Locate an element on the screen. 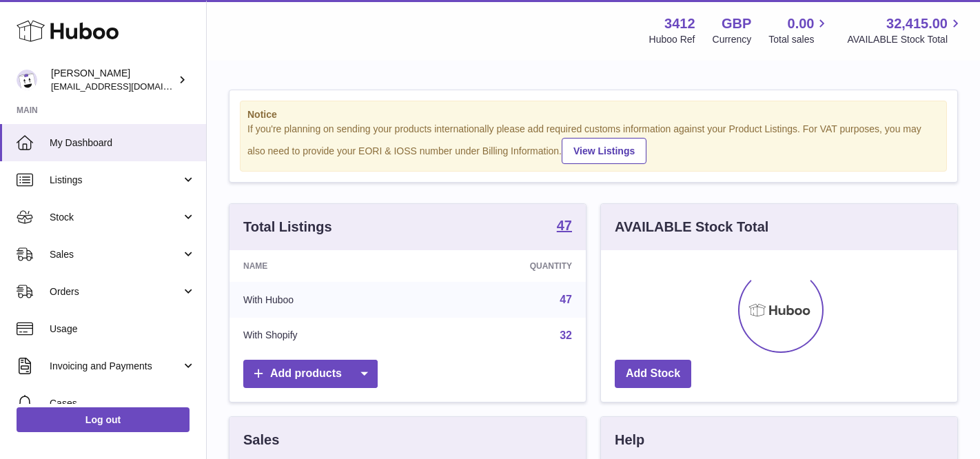 This screenshot has height=459, width=980. h3: Sales is located at coordinates (261, 440).